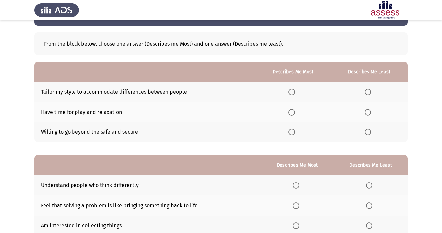 The image size is (442, 233). What do you see at coordinates (385, 10) in the screenshot?
I see `img: Assessment logo of Development Assessment R1 (EN/AR)` at bounding box center [385, 10].